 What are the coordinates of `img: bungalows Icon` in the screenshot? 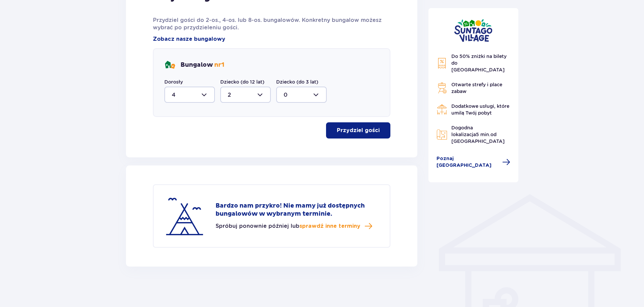 It's located at (170, 65).